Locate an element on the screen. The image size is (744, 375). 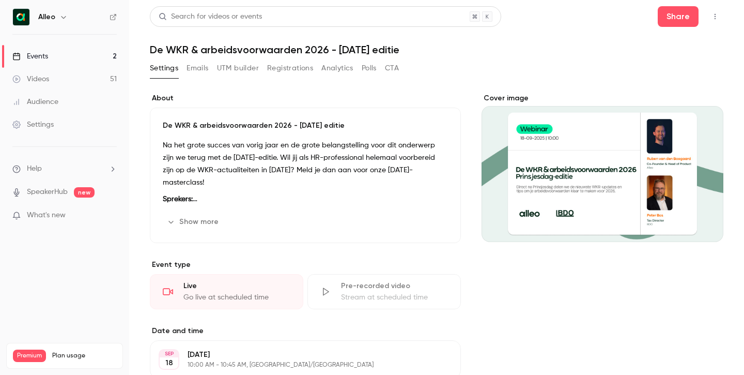
div: Stream at scheduled time is located at coordinates (394, 297).